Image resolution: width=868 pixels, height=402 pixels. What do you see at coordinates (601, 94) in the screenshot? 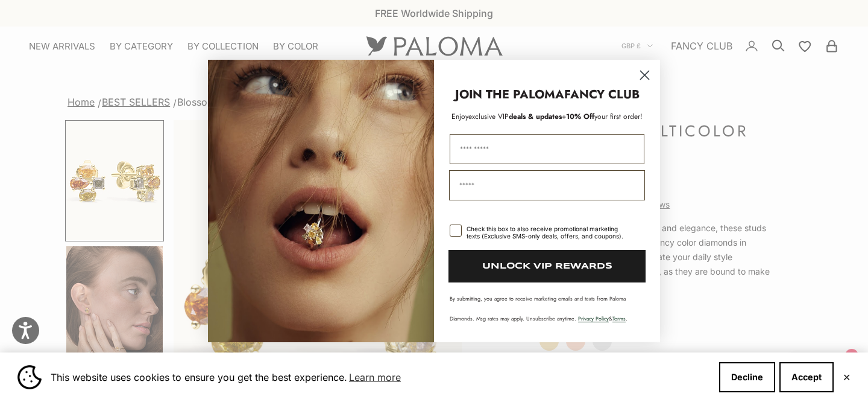
I see `strong: FANCY CLUB` at bounding box center [601, 94].